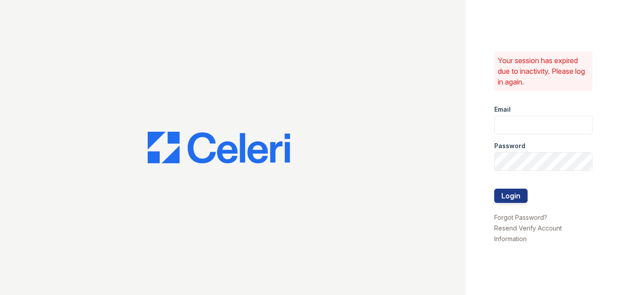 This screenshot has width=621, height=295. What do you see at coordinates (520, 217) in the screenshot?
I see `a: Forgot Password?` at bounding box center [520, 217].